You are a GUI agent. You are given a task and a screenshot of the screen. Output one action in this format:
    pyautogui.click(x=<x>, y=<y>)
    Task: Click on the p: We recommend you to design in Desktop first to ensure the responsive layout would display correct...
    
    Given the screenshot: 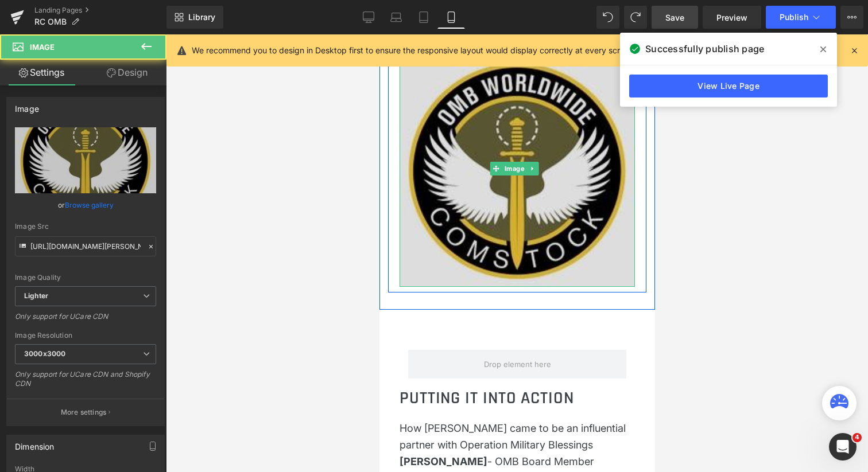 What is the action you would take?
    pyautogui.click(x=454, y=51)
    